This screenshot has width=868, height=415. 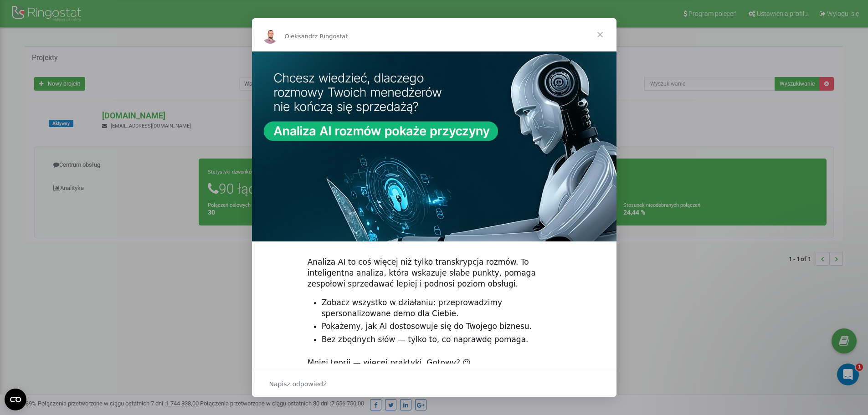 I want to click on div: Otwórz rozmowę i odpowiedz, so click(x=434, y=383).